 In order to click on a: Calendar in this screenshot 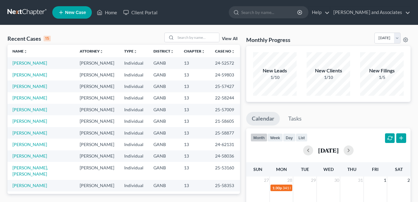, I will do `click(263, 119)`.